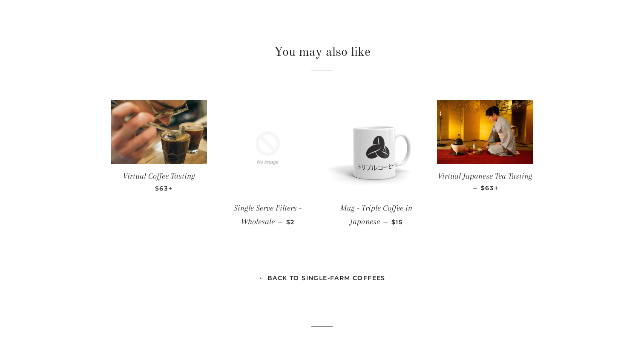 This screenshot has height=341, width=644. Describe the element at coordinates (485, 132) in the screenshot. I see `img: Virtual Japanese Tea Tasting-Green Tea-Triple Coffee Co.` at that location.